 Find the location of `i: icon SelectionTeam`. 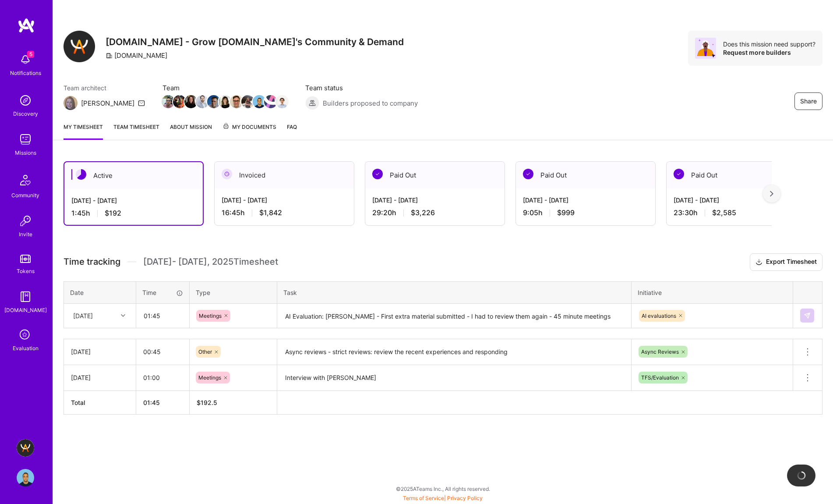

i: icon SelectionTeam is located at coordinates (26, 335).